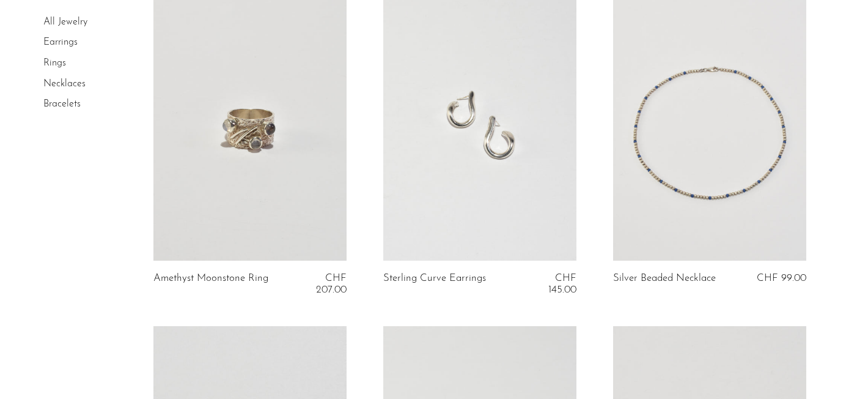 The width and height of the screenshot is (868, 399). What do you see at coordinates (781, 278) in the screenshot?
I see `span: CHF 99.00` at bounding box center [781, 278].